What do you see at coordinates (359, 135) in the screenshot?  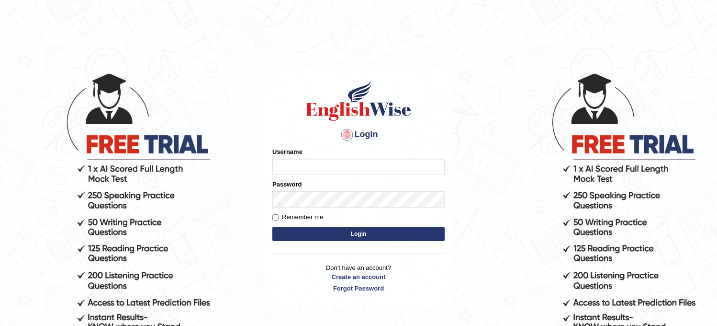 I see `h4: Login` at bounding box center [359, 135].